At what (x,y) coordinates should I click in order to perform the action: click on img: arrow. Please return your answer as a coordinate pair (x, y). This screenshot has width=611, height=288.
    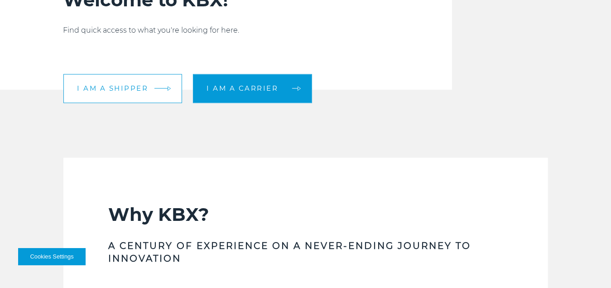
    Looking at the image, I should click on (169, 88).